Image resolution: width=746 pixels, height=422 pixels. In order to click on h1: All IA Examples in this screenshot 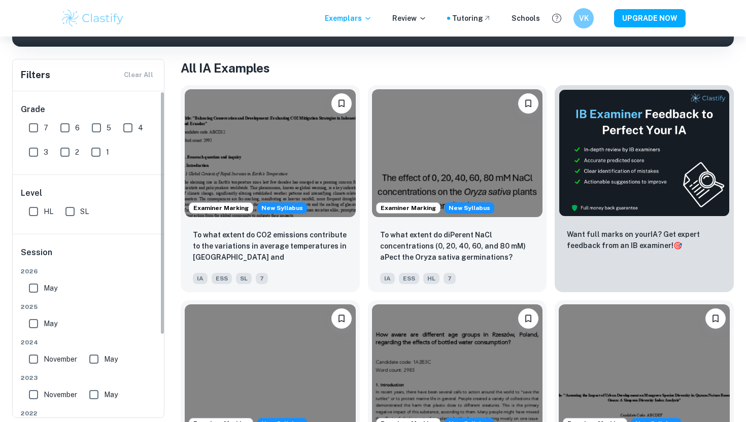, I will do `click(457, 68)`.